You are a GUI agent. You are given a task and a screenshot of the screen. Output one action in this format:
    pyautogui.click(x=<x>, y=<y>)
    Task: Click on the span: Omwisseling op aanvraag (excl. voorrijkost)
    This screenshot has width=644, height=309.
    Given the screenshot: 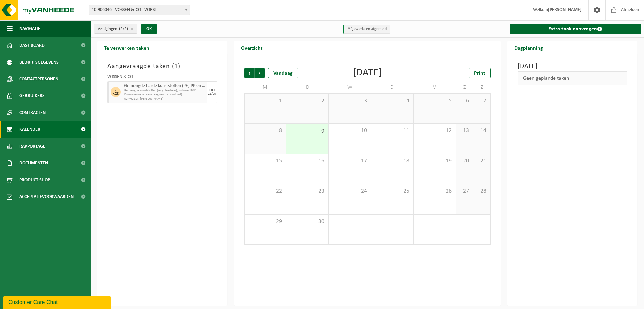 What is the action you would take?
    pyautogui.click(x=165, y=95)
    